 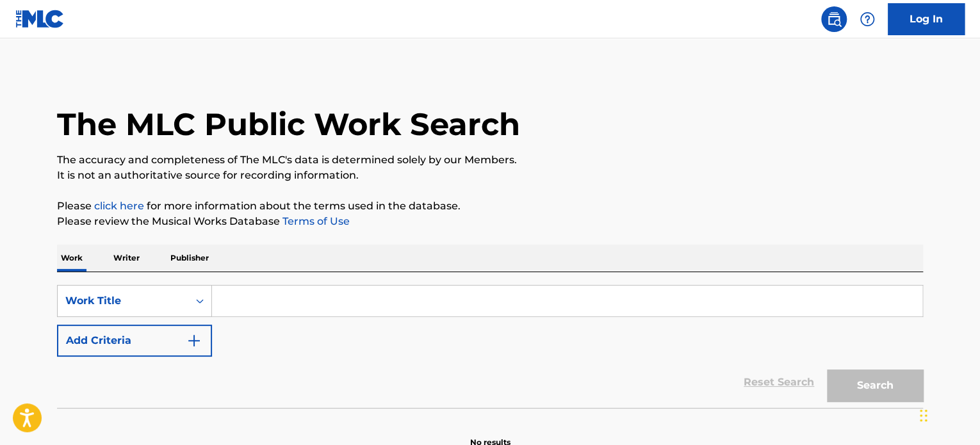 What do you see at coordinates (490, 206) in the screenshot?
I see `p: Please for more information about the terms used in the database.` at bounding box center [490, 206].